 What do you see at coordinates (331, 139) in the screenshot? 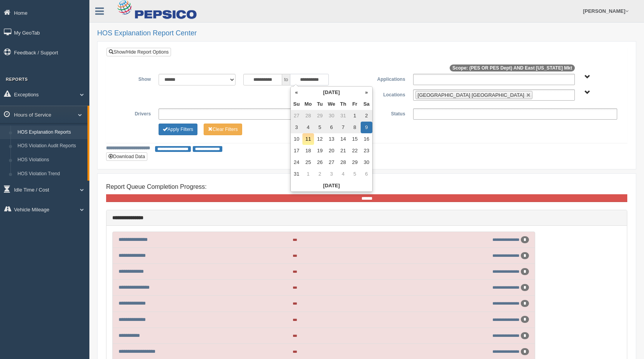
I see `td: 13` at bounding box center [331, 139].